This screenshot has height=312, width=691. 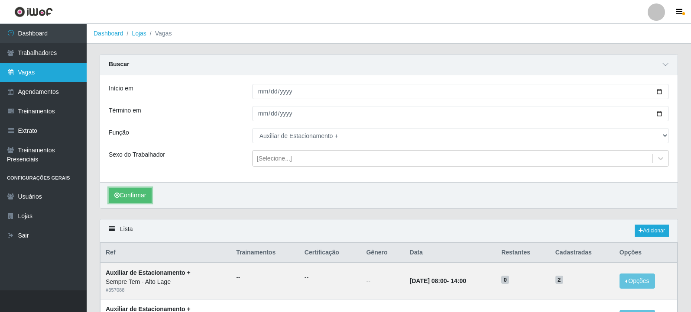 I want to click on label: Função, so click(x=119, y=133).